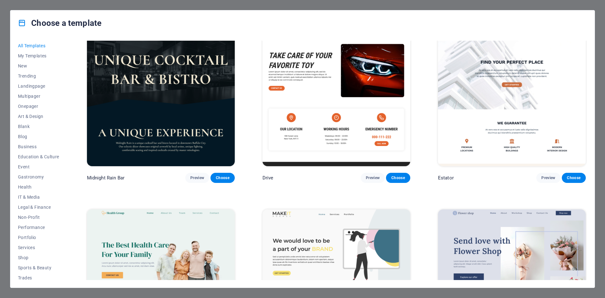  Describe the element at coordinates (38, 268) in the screenshot. I see `button: Sports & Beauty` at that location.